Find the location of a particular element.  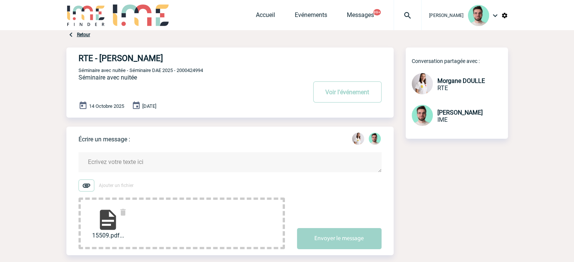

span: 15509.pdf... is located at coordinates (108, 236).